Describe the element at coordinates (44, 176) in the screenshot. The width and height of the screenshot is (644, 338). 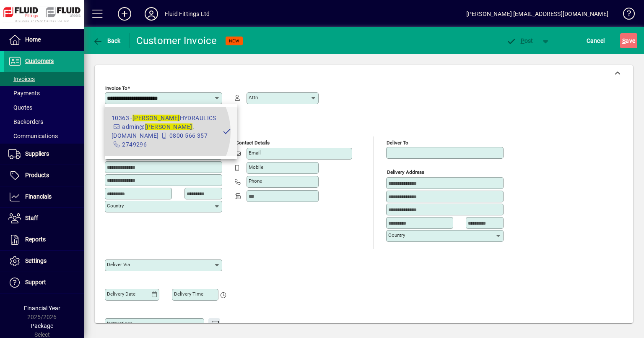
I see `a: Products` at that location.